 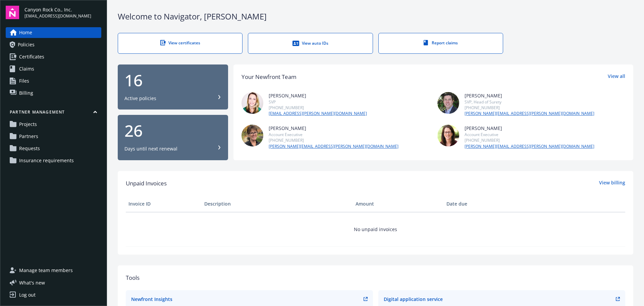 What do you see at coordinates (53, 270) in the screenshot?
I see `a: Manage team members` at bounding box center [53, 270].